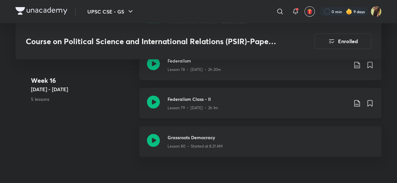  What do you see at coordinates (310, 12) in the screenshot?
I see `button: avatar` at bounding box center [310, 12].